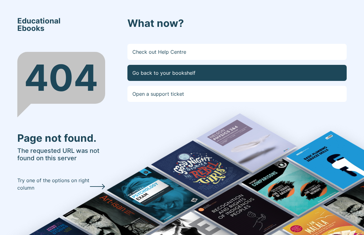 Image resolution: width=364 pixels, height=235 pixels. Describe the element at coordinates (237, 94) in the screenshot. I see `a: Open a support ticket` at that location.